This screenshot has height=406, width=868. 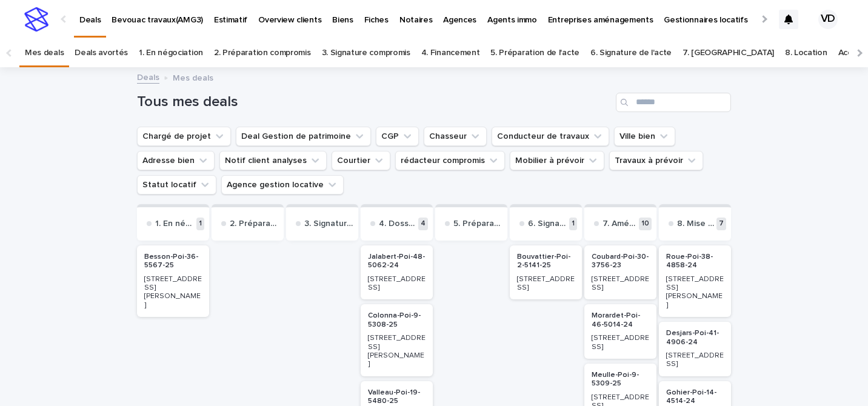 What do you see at coordinates (397, 136) in the screenshot?
I see `button: CGP` at bounding box center [397, 136].